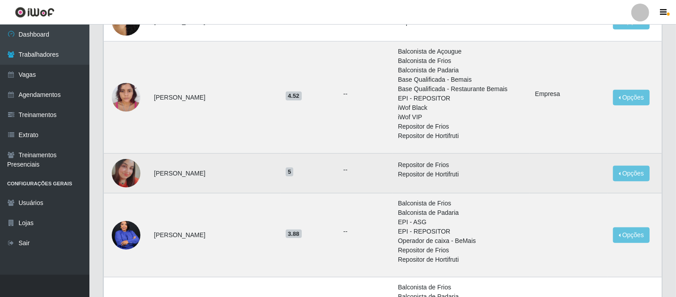 The height and width of the screenshot is (297, 676). Describe the element at coordinates (461, 222) in the screenshot. I see `li: EPI - ASG` at that location.